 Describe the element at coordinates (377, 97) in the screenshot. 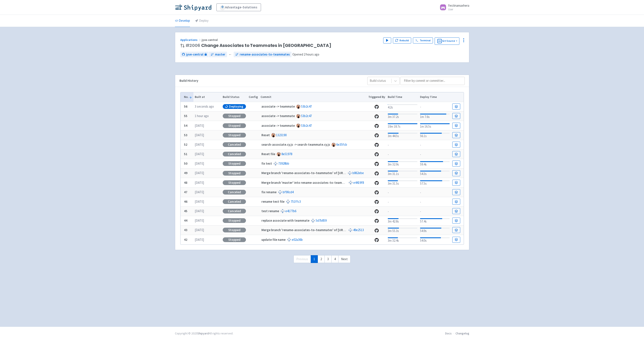

I see `th: Triggered By` at that location.